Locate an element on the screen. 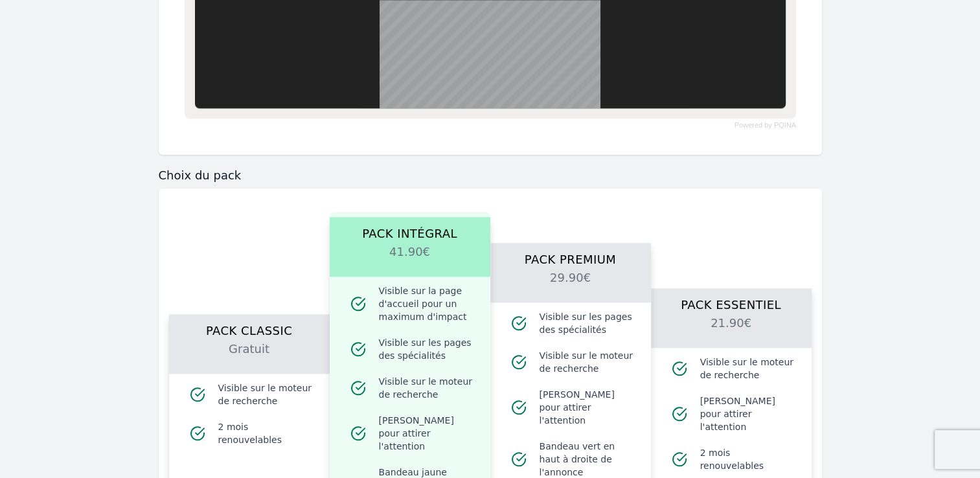 This screenshot has height=478, width=980. span: Visible sur la page d'accueil pour un maximum d'impact is located at coordinates (427, 304).